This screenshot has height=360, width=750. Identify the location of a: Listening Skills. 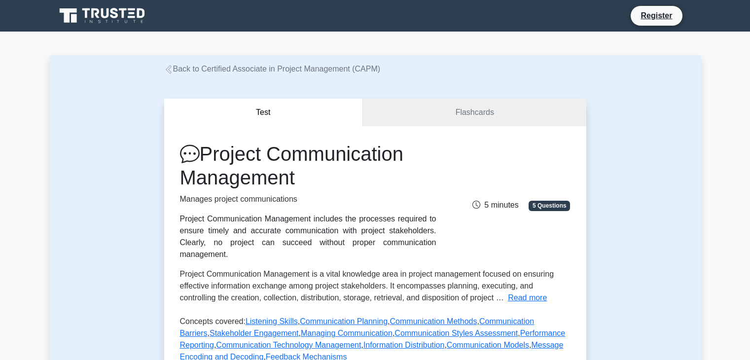
(272, 321).